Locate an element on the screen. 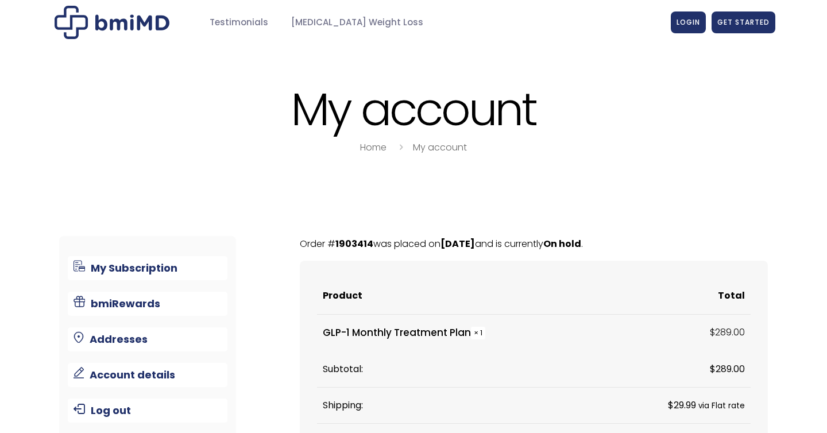 This screenshot has width=827, height=433. strong: × 1 is located at coordinates (478, 333).